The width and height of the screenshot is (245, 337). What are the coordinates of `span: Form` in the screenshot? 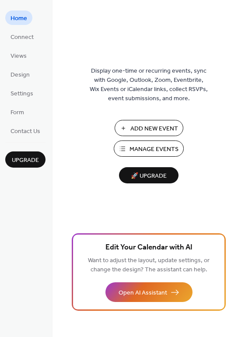 It's located at (17, 112).